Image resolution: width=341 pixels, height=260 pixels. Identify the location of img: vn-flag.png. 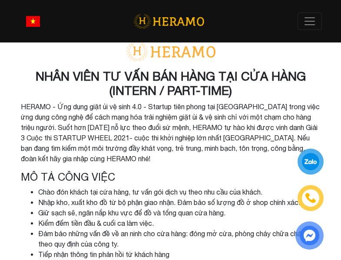
(33, 21).